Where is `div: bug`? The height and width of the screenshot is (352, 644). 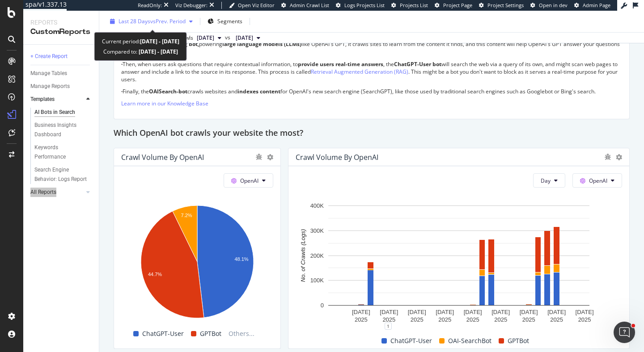 div: bug is located at coordinates (608, 157).